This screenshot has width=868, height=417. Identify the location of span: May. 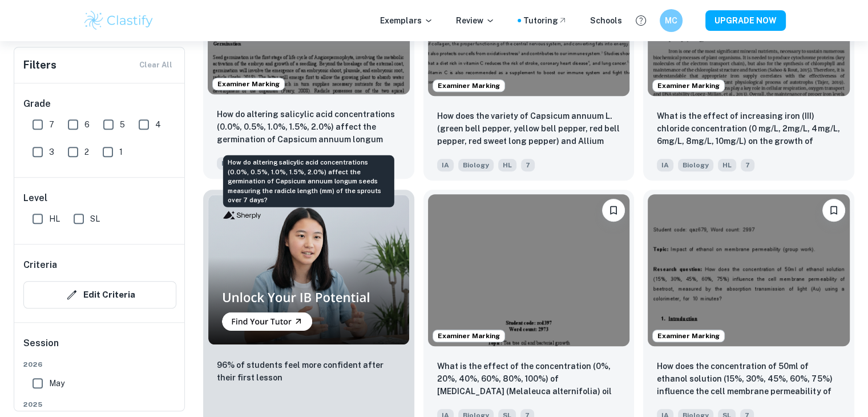
(57, 383).